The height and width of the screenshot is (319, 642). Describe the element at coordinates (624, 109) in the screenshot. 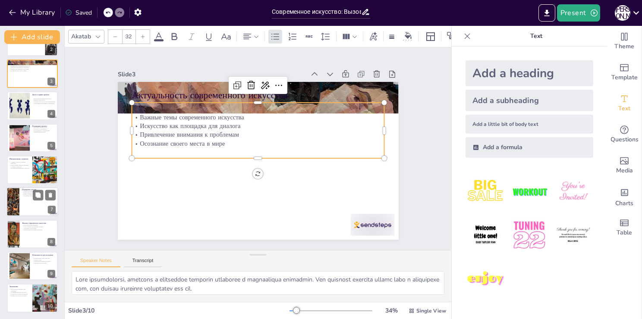

I see `span: Text` at that location.